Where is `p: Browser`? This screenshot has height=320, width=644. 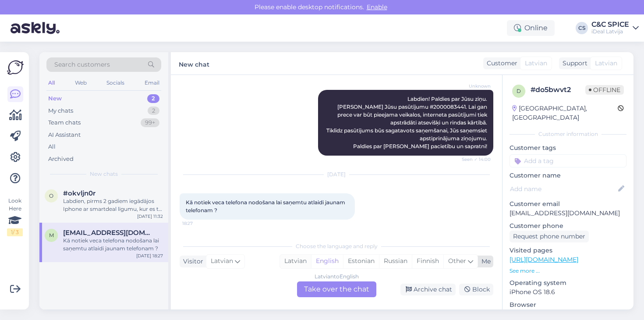
p: Browser is located at coordinates (568, 305).